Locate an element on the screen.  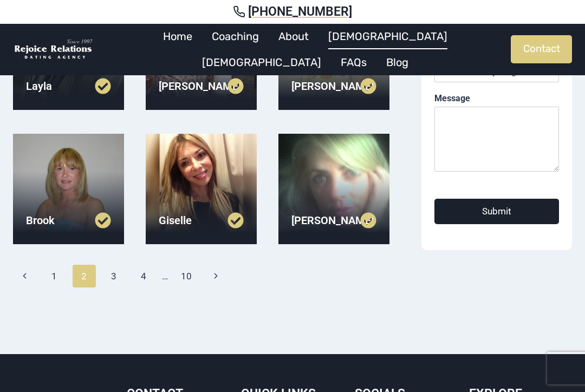
a: FAQs is located at coordinates (354, 62).